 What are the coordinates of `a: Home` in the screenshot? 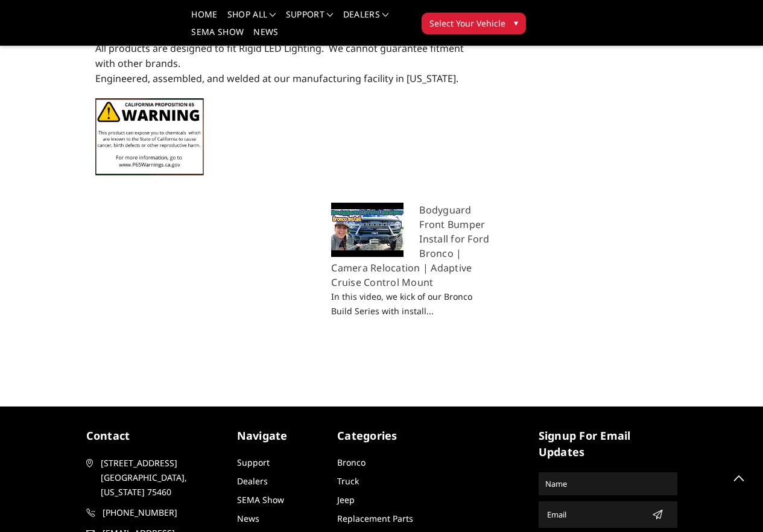 It's located at (204, 19).